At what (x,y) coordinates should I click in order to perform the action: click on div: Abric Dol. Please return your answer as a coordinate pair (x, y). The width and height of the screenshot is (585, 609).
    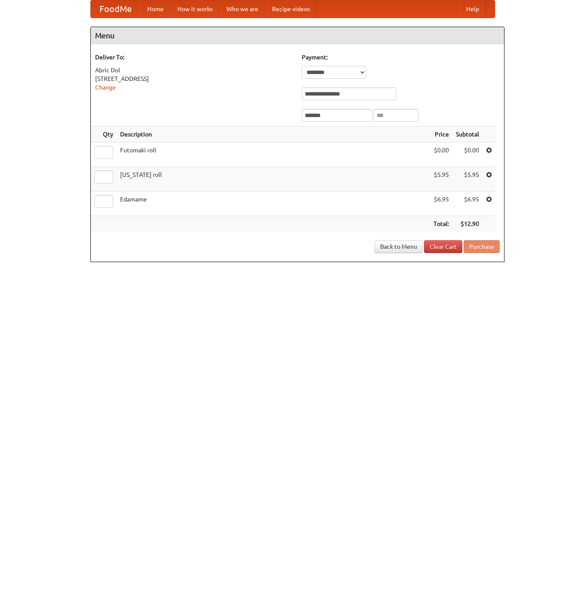
    Looking at the image, I should click on (194, 70).